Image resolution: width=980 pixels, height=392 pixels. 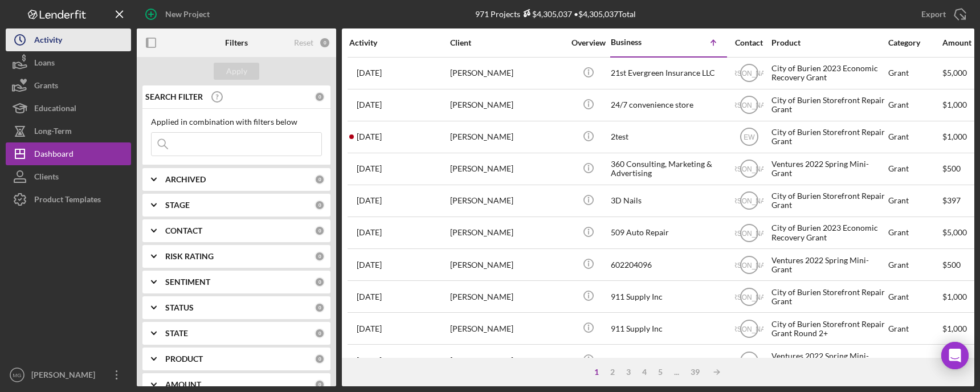 What do you see at coordinates (69, 86) in the screenshot?
I see `button: Grants` at bounding box center [69, 86].